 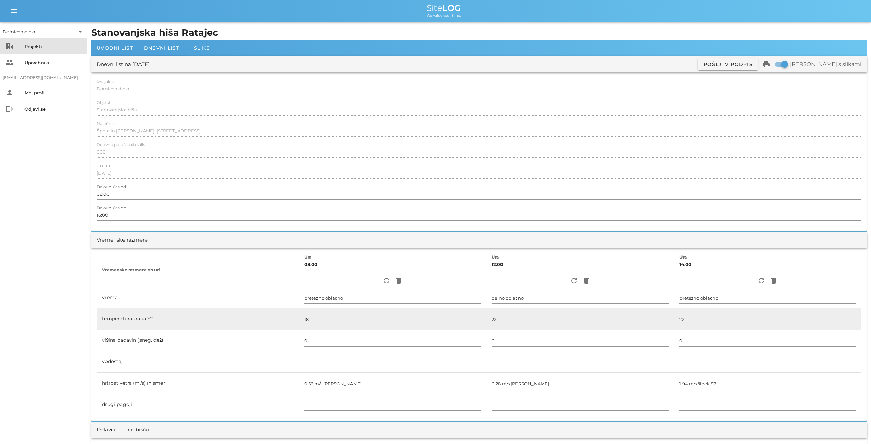 I want to click on button: Pošlji v podpis, so click(x=727, y=64).